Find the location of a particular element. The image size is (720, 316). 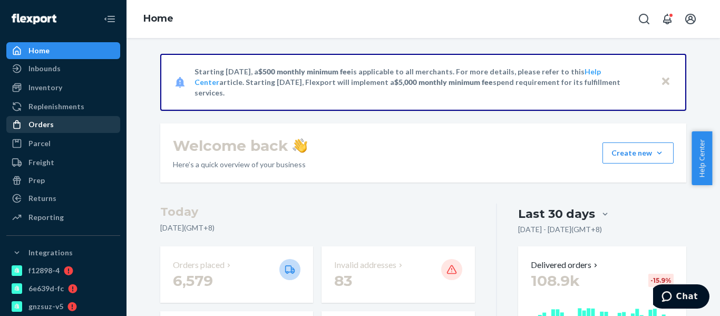

span: 6,579 is located at coordinates (193, 280).